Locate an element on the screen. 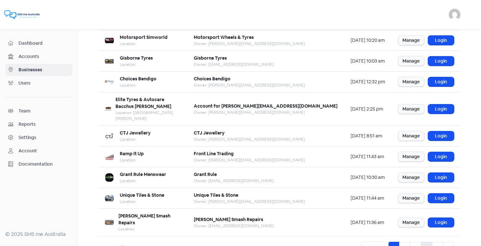 Image resolution: width=481 pixels, height=246 pixels. div: Settings is located at coordinates (27, 138).